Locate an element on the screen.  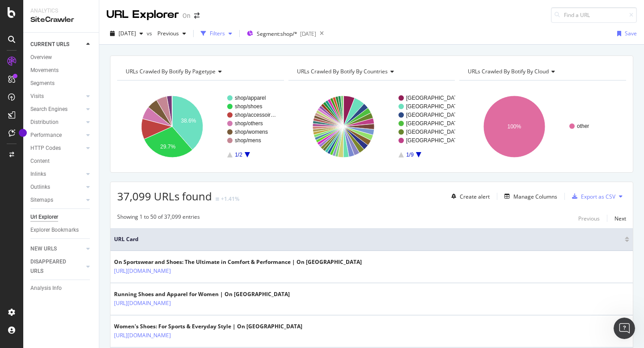
div: Sitemaps is located at coordinates (41, 200).